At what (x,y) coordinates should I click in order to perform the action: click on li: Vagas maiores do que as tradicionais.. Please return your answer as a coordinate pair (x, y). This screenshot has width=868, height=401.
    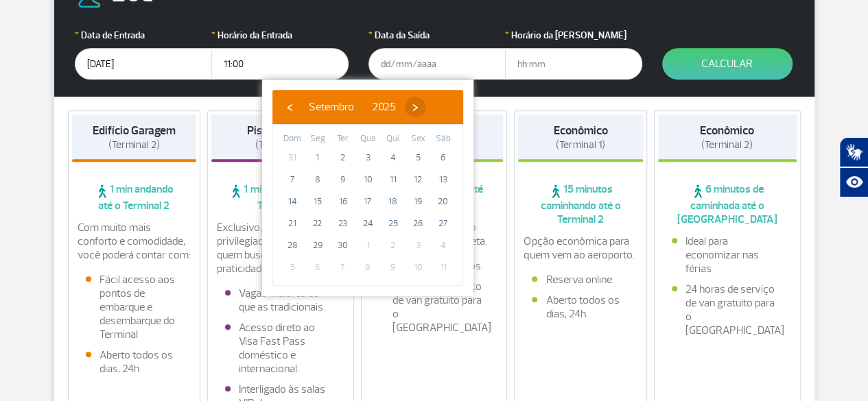
    Looking at the image, I should click on (280, 300).